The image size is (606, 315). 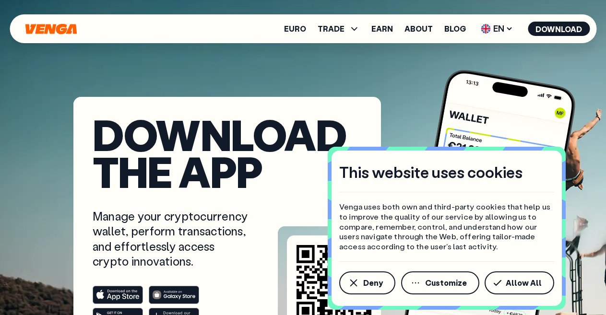 I want to click on img: flag-uk, so click(x=486, y=29).